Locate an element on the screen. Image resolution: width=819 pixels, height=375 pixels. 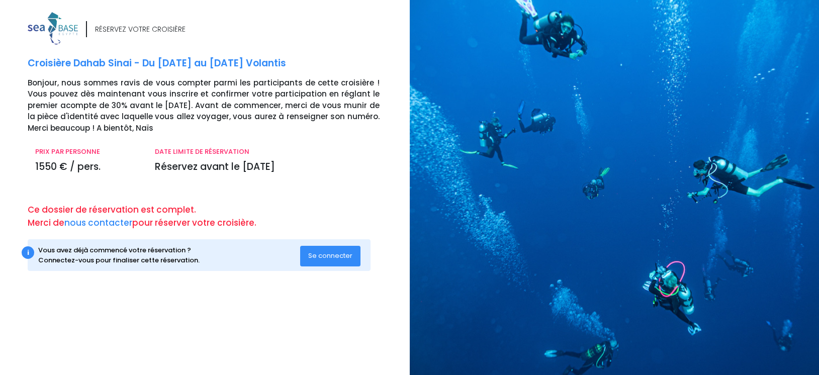
button: Se connecter is located at coordinates (330, 256).